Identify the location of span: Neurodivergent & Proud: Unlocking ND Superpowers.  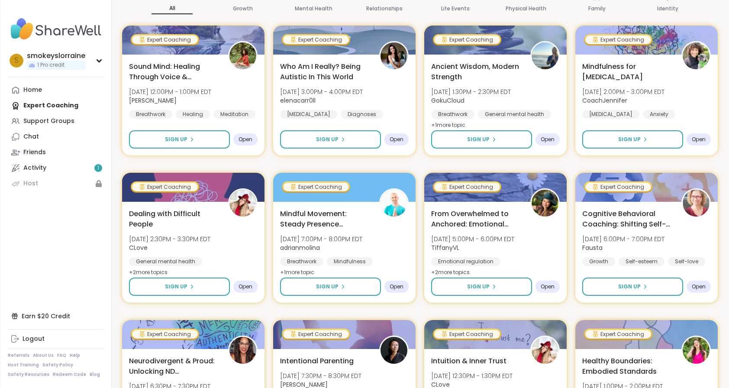
(174, 366).